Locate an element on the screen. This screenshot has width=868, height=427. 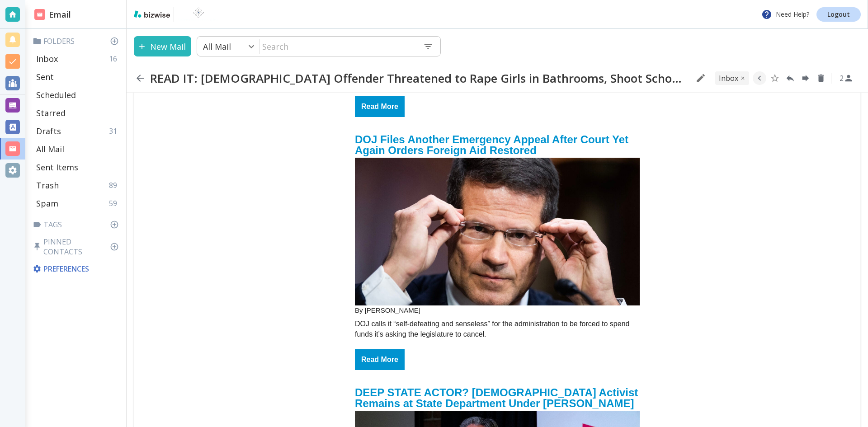
div: Starred is located at coordinates (77, 113).